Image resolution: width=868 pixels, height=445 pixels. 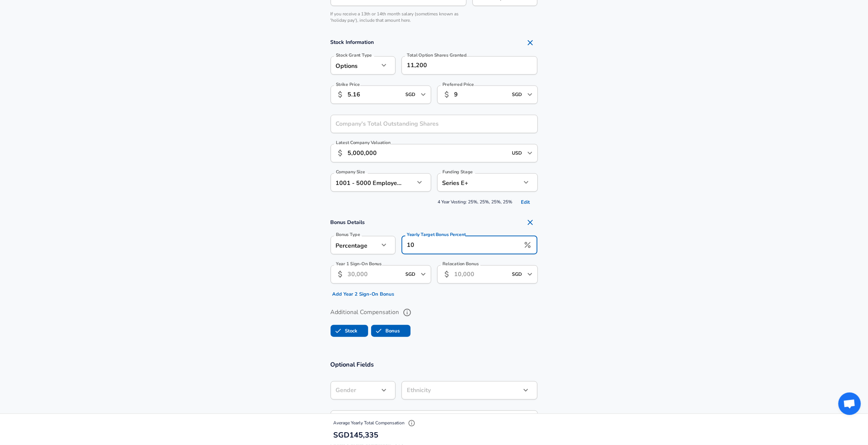 I want to click on span: 145,335, so click(x=364, y=435).